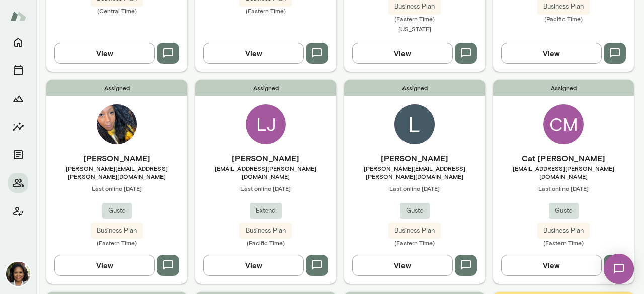 The height and width of the screenshot is (294, 644). What do you see at coordinates (266, 124) in the screenshot?
I see `div: LJ` at bounding box center [266, 124].